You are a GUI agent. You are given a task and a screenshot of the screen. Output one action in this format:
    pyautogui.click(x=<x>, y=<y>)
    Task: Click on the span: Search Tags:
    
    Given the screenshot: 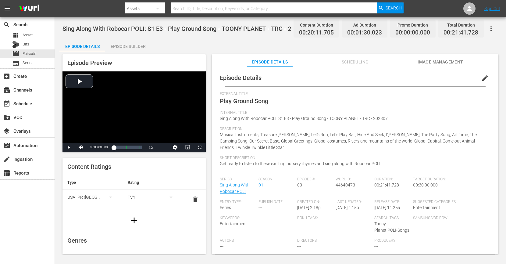 What is the action you would take?
    pyautogui.click(x=392, y=218)
    